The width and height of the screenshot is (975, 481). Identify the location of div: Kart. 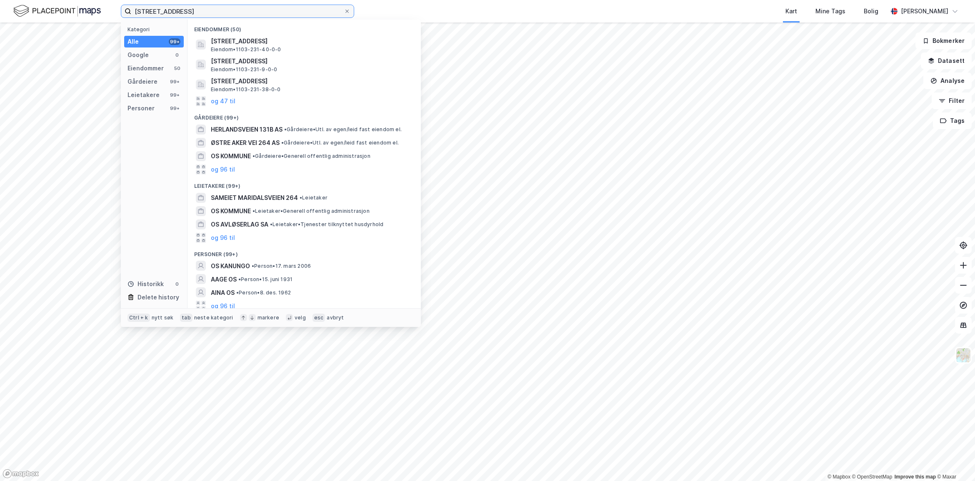
(792, 11).